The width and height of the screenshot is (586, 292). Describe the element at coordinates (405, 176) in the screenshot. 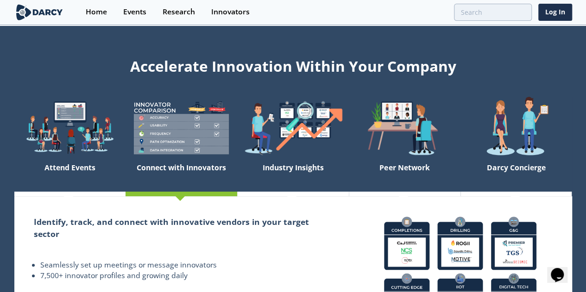

I see `div: Peer Network` at that location.